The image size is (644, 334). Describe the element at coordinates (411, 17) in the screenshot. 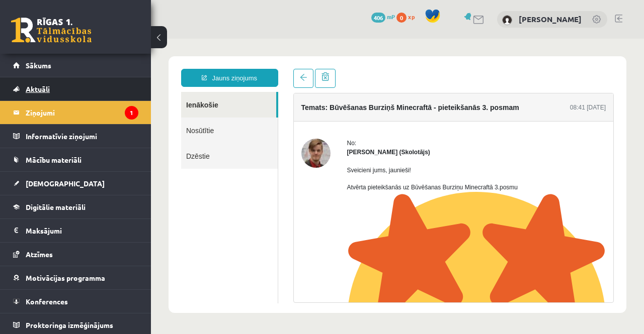

I see `span: xp` at that location.